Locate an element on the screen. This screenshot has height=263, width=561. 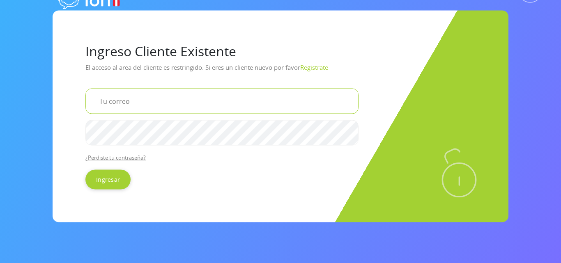
a: Registrate is located at coordinates (314, 67).